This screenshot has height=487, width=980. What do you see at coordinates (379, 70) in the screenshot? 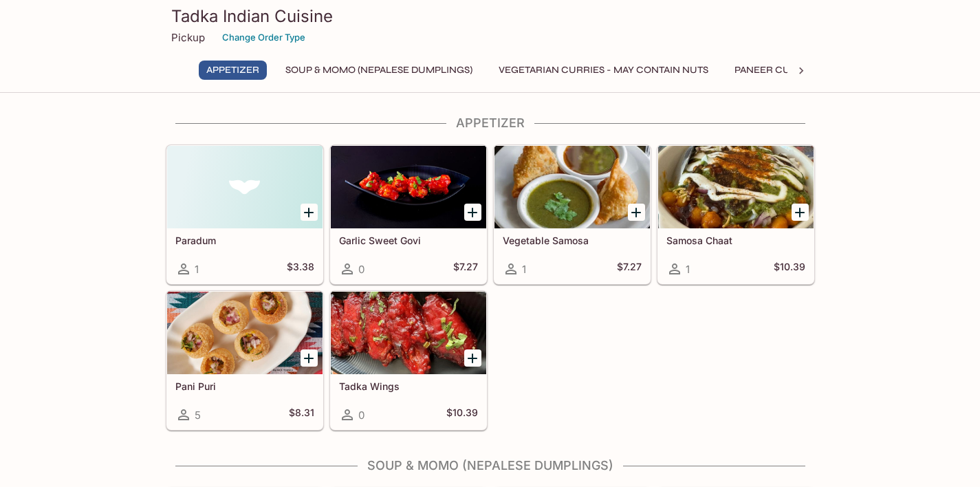
I see `button: Soup & Momo (Nepalese Dumplings)` at bounding box center [379, 70].